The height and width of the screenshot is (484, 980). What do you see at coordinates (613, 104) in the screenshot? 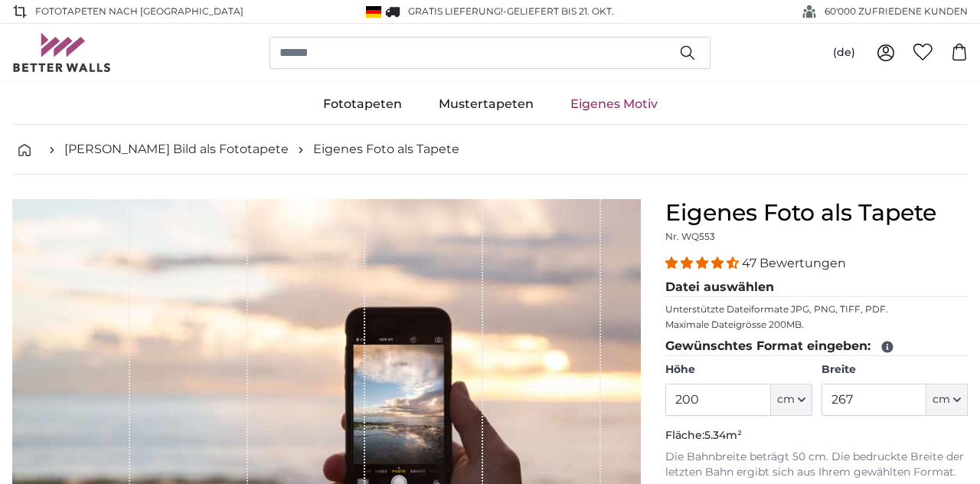
I see `a: Eigenes Motiv` at bounding box center [613, 104].